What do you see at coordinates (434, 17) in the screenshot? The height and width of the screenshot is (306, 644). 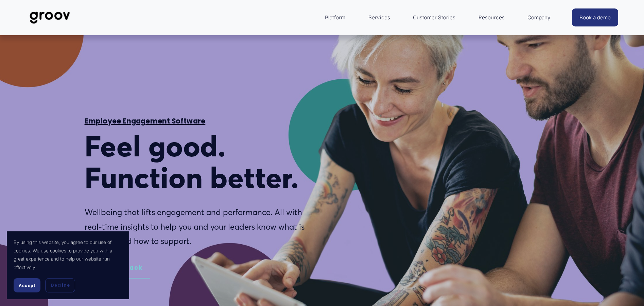 I see `a: Customer Stories` at bounding box center [434, 17].